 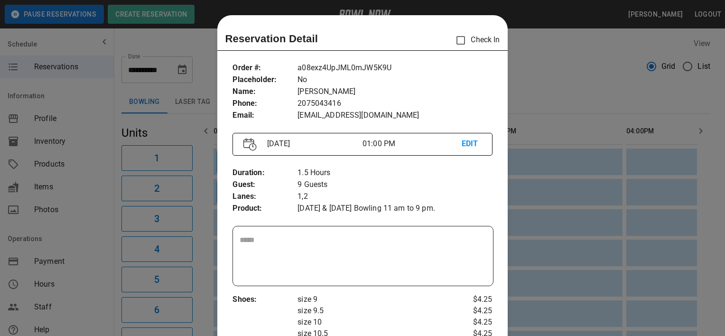 I want to click on p: 9 Guests, so click(x=395, y=185).